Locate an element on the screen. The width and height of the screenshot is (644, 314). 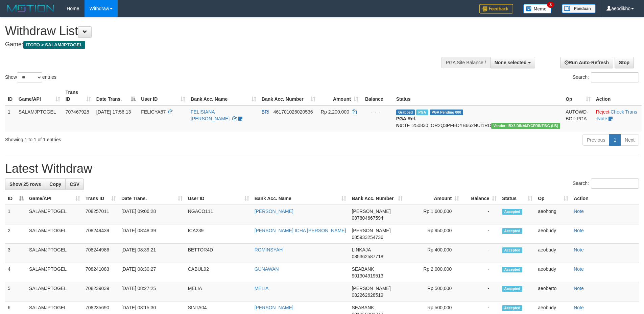
span: Vendor URL: https://dashboard.q2checkout.com/secure is located at coordinates (525, 126).